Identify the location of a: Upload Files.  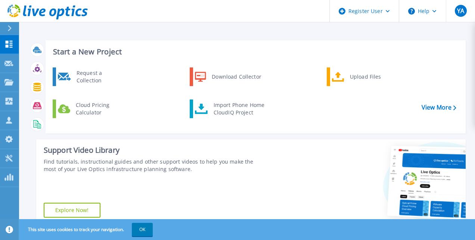
(365, 77).